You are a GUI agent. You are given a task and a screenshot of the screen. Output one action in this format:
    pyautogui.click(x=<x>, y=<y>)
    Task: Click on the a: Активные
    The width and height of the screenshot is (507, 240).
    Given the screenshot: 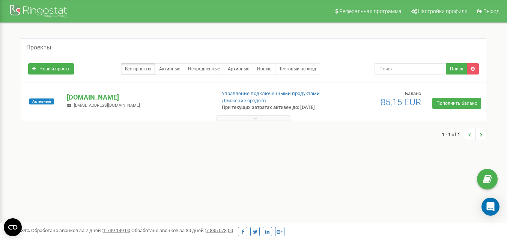 What is the action you would take?
    pyautogui.click(x=170, y=69)
    